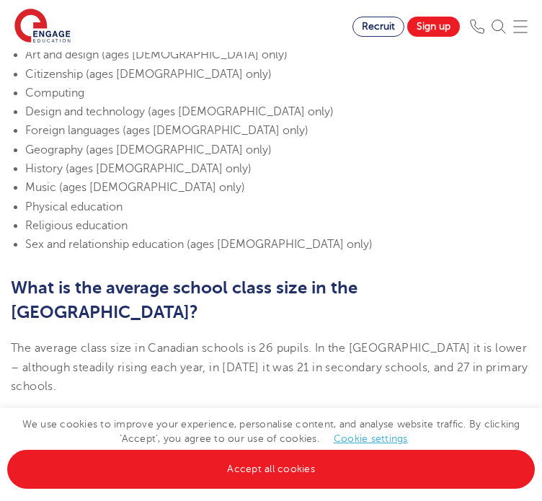  What do you see at coordinates (477, 27) in the screenshot?
I see `img: Phone` at bounding box center [477, 27].